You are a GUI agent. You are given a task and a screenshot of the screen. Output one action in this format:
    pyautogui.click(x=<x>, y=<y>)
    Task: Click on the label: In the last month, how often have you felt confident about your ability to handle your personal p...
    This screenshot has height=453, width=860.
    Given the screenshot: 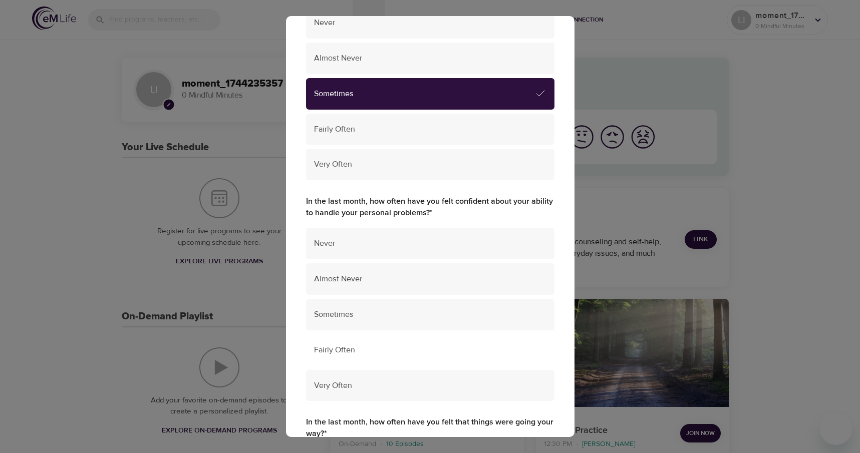 What is the action you would take?
    pyautogui.click(x=430, y=207)
    